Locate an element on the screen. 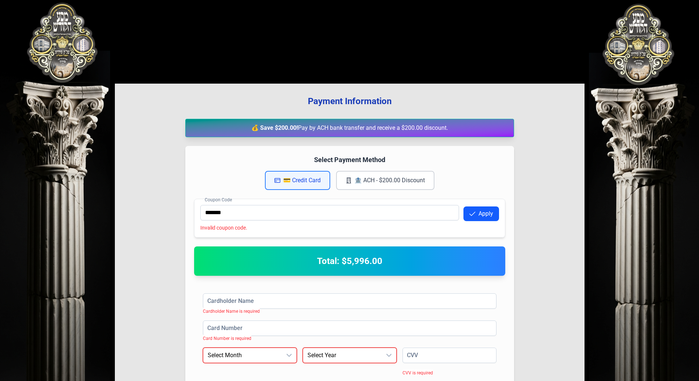 The image size is (699, 381). button: Apply is located at coordinates (481, 214).